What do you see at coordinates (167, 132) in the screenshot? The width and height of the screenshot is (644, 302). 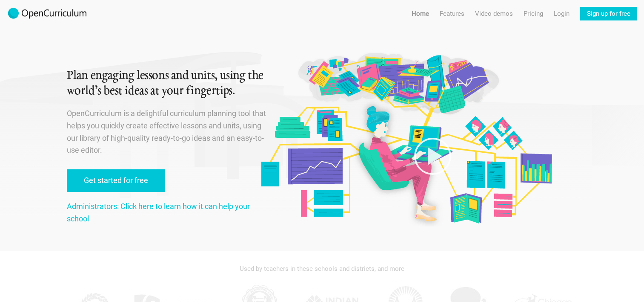 I see `p: OpenCurriculum is a delightful curriculum planning tool that helps you quickly create effective l...` at bounding box center [167, 132].